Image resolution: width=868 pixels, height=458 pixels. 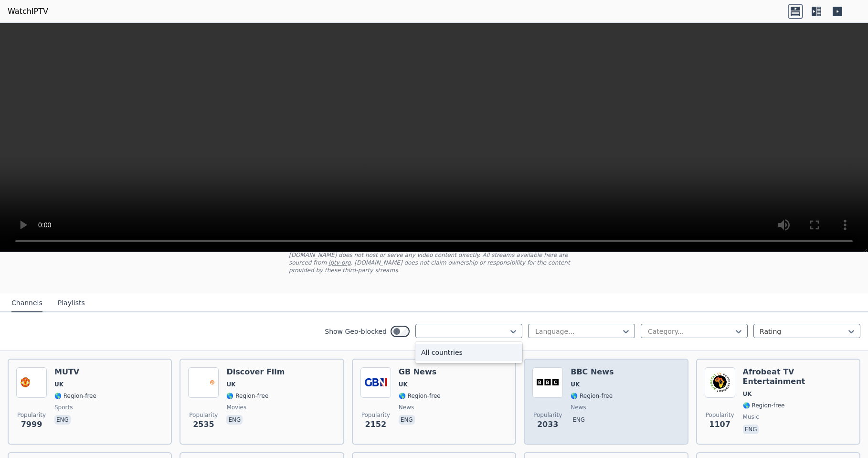 I want to click on h6: BBC News, so click(x=592, y=372).